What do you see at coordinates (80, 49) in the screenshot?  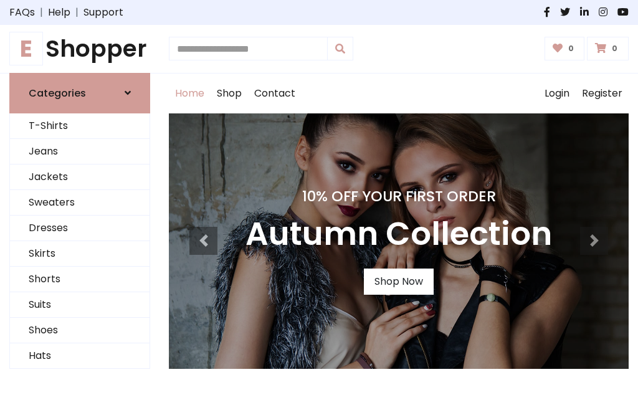 I see `a: EShopper` at bounding box center [80, 49].